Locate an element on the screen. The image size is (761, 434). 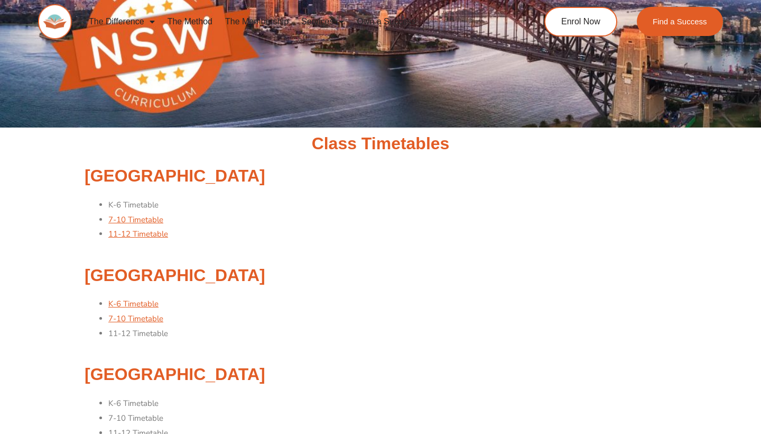
a: Enrol Now is located at coordinates (581, 22).